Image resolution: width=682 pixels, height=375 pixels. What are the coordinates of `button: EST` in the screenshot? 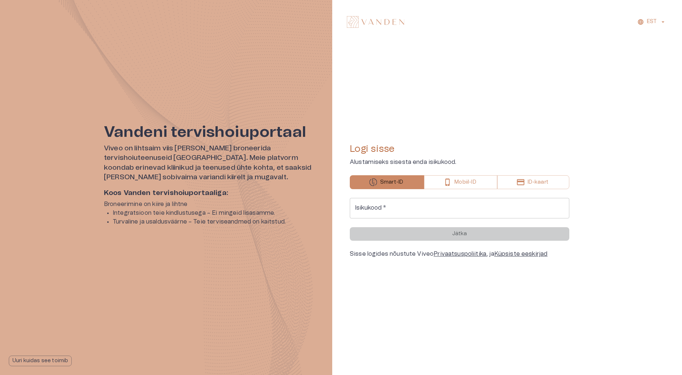 It's located at (652, 22).